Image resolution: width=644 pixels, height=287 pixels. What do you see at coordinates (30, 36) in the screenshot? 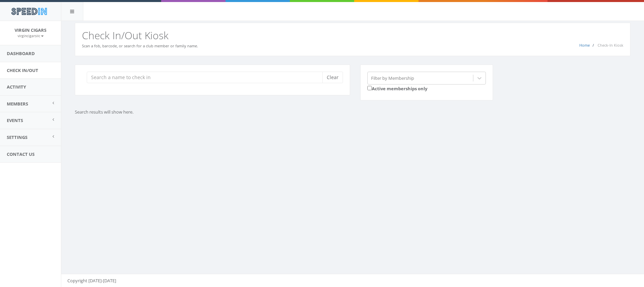
I see `small: virgincigarsllc` at bounding box center [30, 36].